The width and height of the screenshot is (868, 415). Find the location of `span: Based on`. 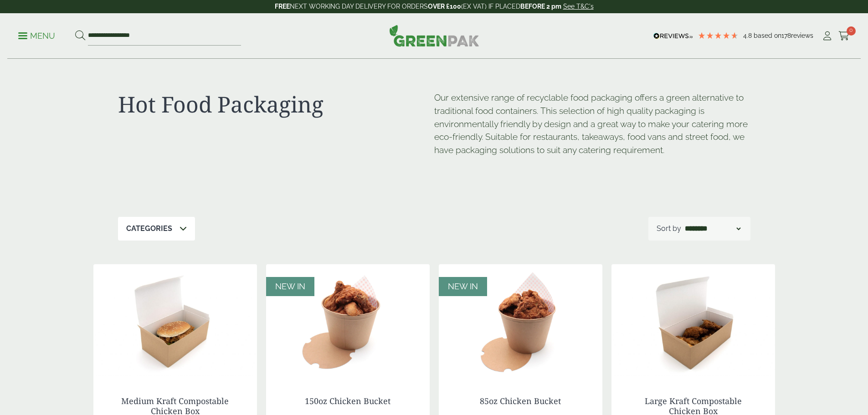

span: Based on is located at coordinates (767, 35).